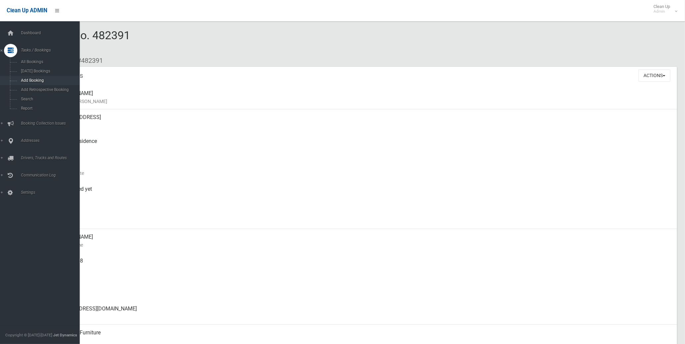 The height and width of the screenshot is (344, 685). What do you see at coordinates (52, 175) in the screenshot?
I see `span: Communication Log` at bounding box center [52, 175].